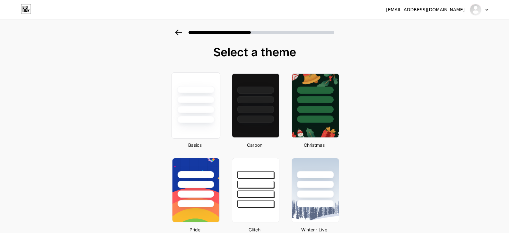 The height and width of the screenshot is (233, 509). I want to click on div: Select a theme, so click(255, 52).